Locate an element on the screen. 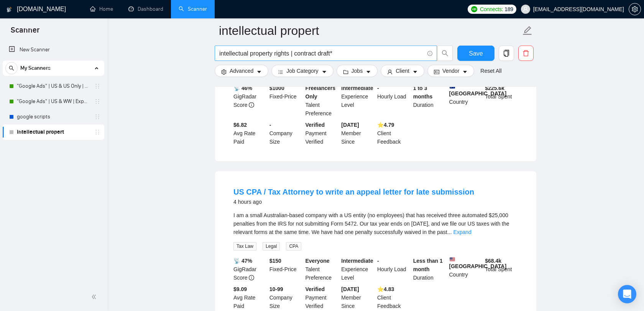 This screenshot has width=644, height=311. span: idcard is located at coordinates (436, 72).